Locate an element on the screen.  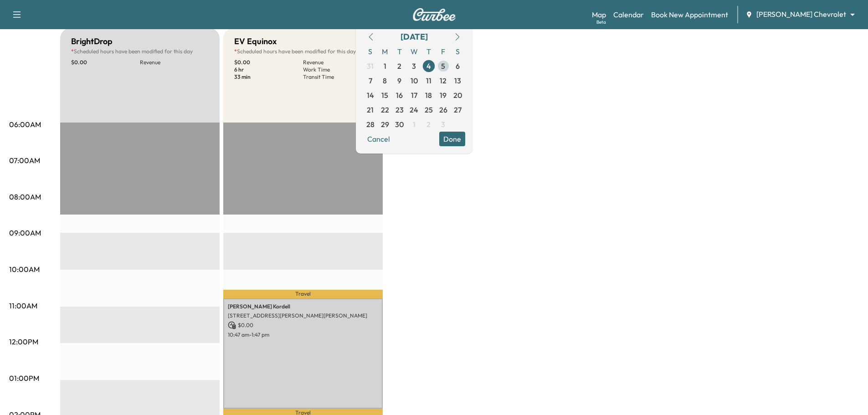
span: 29 is located at coordinates (385, 125).